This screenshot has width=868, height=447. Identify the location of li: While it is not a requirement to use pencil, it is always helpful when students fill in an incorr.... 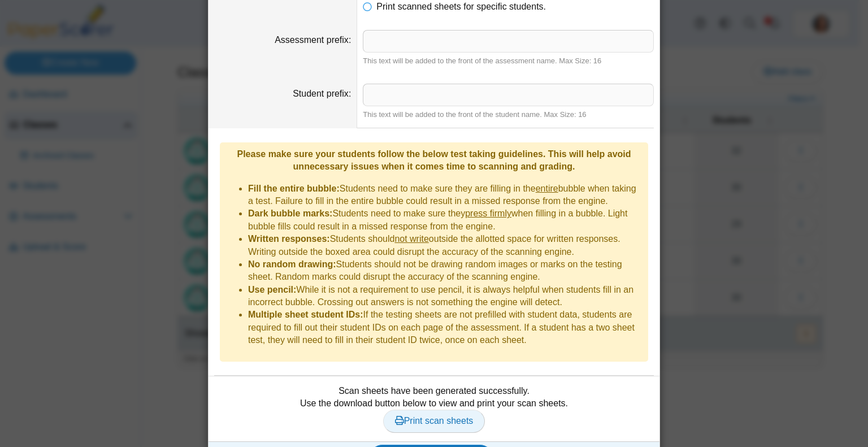
(445, 296).